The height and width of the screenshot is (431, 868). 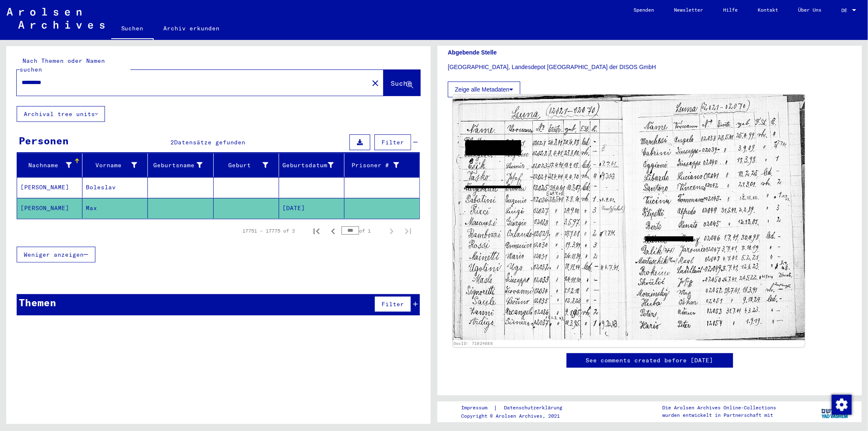 I want to click on b: Abgebende Stelle, so click(x=471, y=52).